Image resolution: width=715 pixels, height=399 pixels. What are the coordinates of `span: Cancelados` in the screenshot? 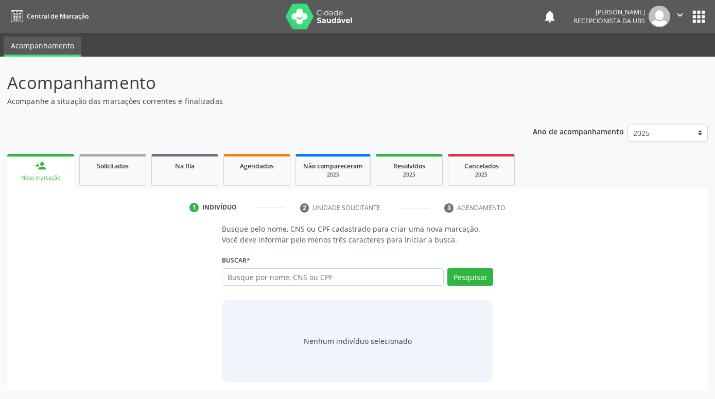 It's located at (481, 166).